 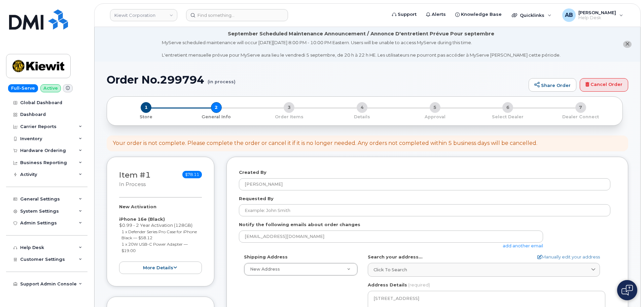 What do you see at coordinates (553, 85) in the screenshot?
I see `a: Share Order` at bounding box center [553, 85].